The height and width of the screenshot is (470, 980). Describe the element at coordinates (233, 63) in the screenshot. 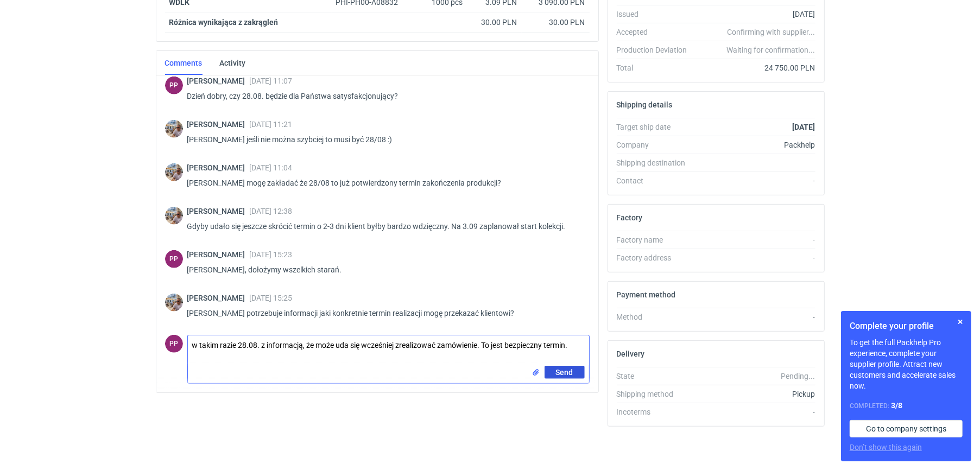

I see `a: Activity` at that location.